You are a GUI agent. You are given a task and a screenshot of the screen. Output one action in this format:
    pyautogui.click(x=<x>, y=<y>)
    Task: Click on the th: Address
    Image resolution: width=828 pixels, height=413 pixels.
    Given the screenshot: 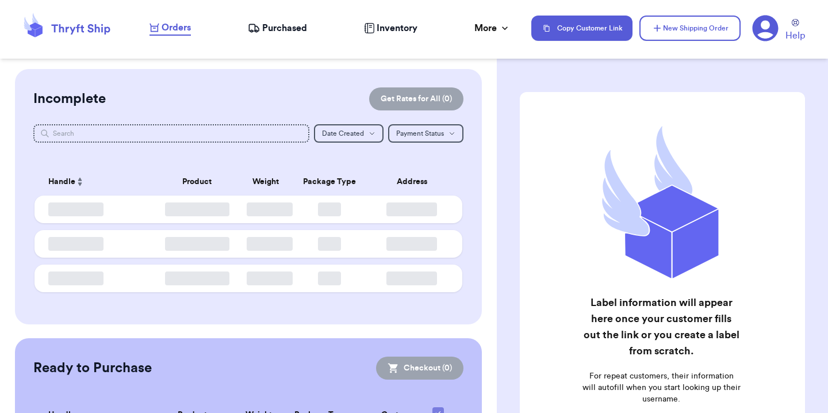 What is the action you would take?
    pyautogui.click(x=415, y=182)
    